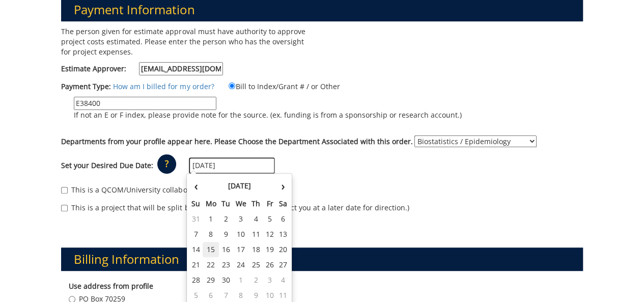  Describe the element at coordinates (267, 115) in the screenshot. I see `p: If not an E or F index, please provide note for the source. (ex. funding is from a sponsorship or...` at that location.